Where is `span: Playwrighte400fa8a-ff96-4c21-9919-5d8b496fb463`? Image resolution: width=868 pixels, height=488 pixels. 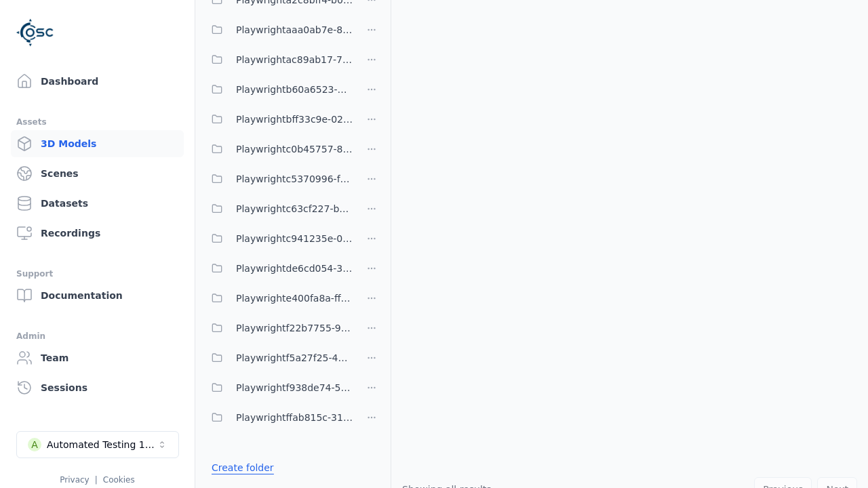
span: Playwrighte400fa8a-ff96-4c21-9919-5d8b496fb463 is located at coordinates (294, 298).